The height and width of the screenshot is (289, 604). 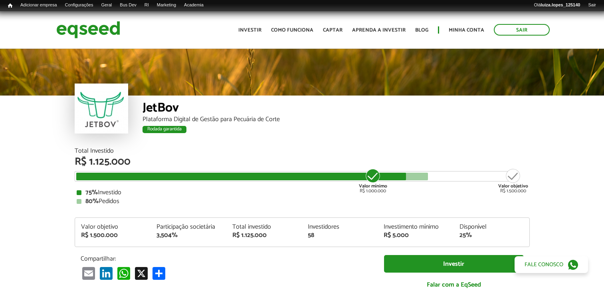 I want to click on a: Academia, so click(x=194, y=5).